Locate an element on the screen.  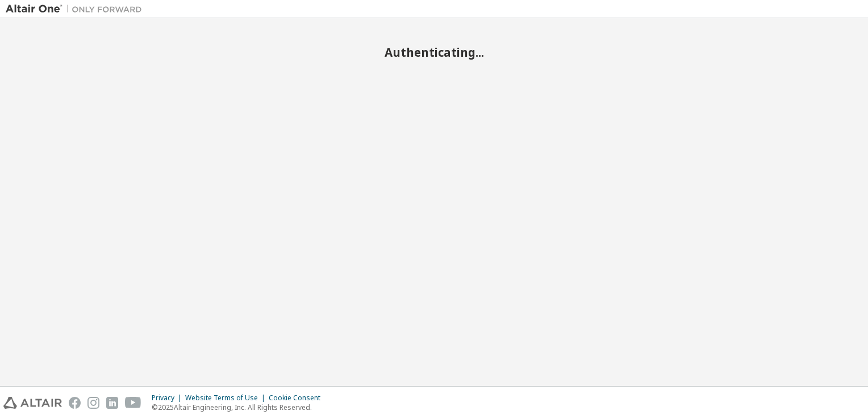
img: facebook.svg is located at coordinates (74, 403).